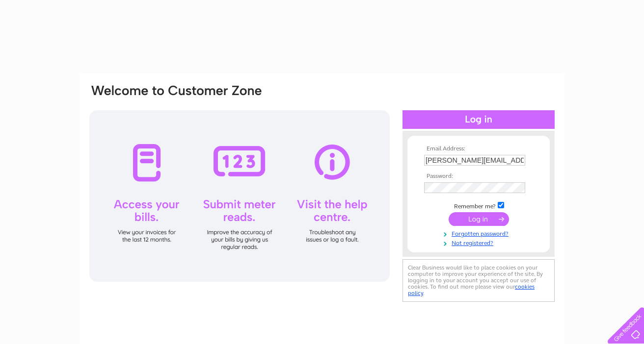  Describe the element at coordinates (479, 206) in the screenshot. I see `td: Remember me?` at that location.